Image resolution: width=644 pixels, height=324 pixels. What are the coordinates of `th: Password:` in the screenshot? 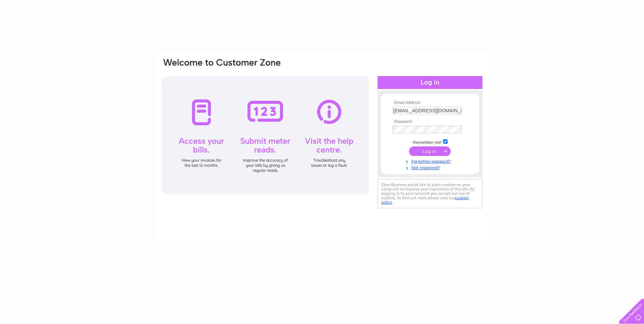 It's located at (430, 122).